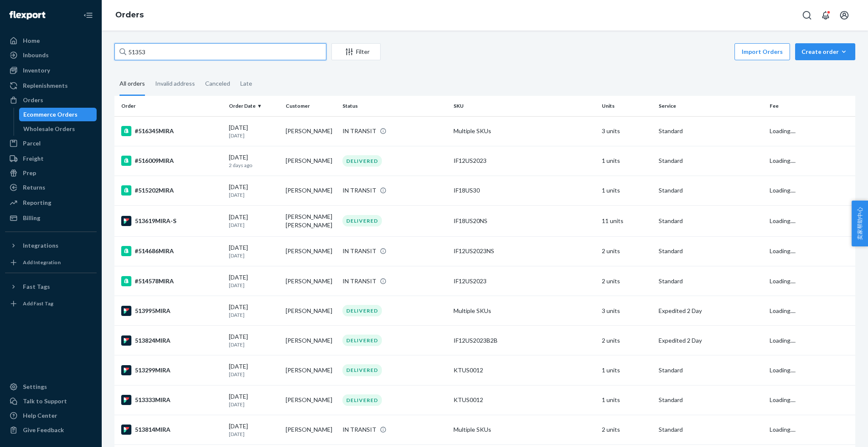 This screenshot has width=868, height=447. I want to click on button: Create order, so click(825, 52).